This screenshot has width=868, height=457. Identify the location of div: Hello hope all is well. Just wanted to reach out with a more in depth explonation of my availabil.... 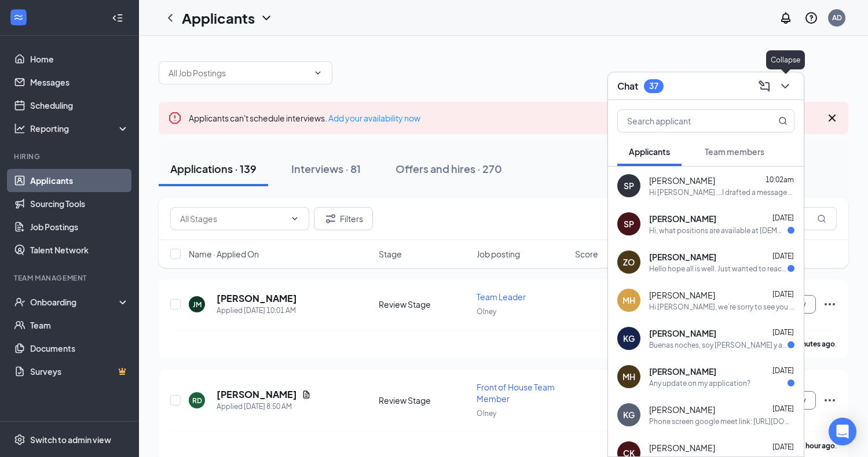
(718, 268).